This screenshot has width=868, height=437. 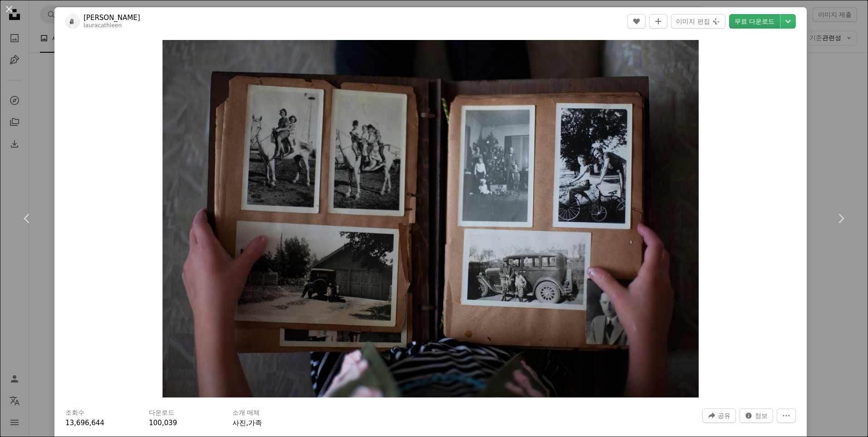 What do you see at coordinates (698, 21) in the screenshot?
I see `button: 이미지 편집` at bounding box center [698, 21].